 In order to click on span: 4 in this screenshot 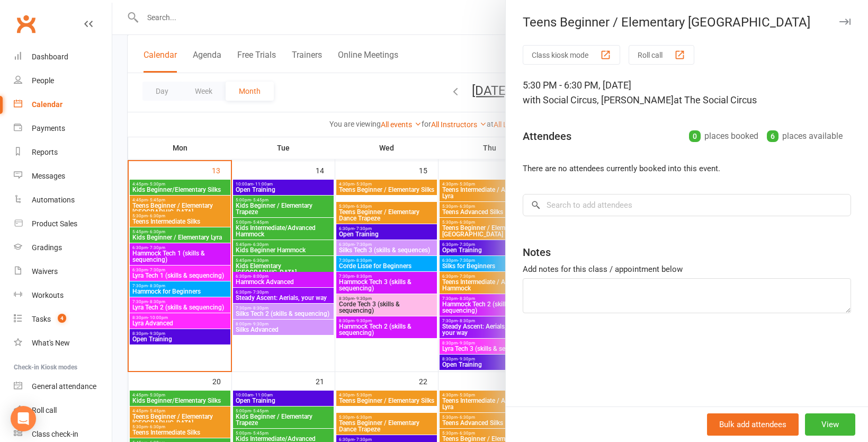, I will do `click(62, 318)`.